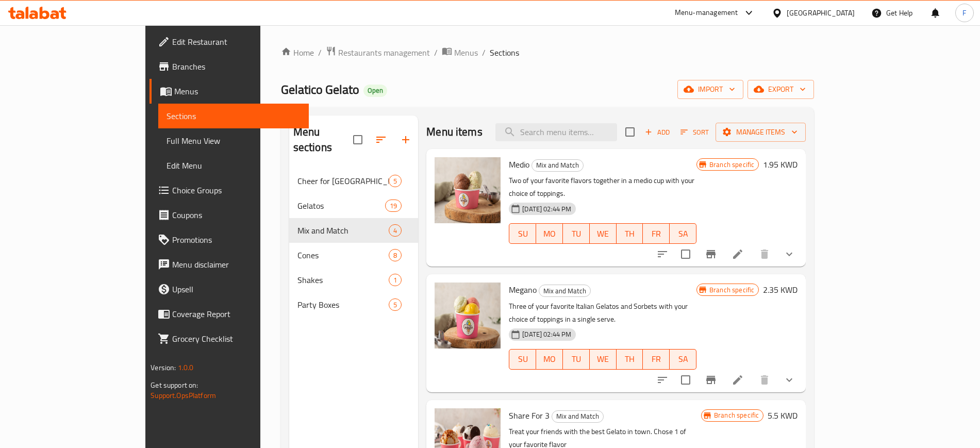 The height and width of the screenshot is (448, 980). I want to click on span: Manage items, so click(761, 132).